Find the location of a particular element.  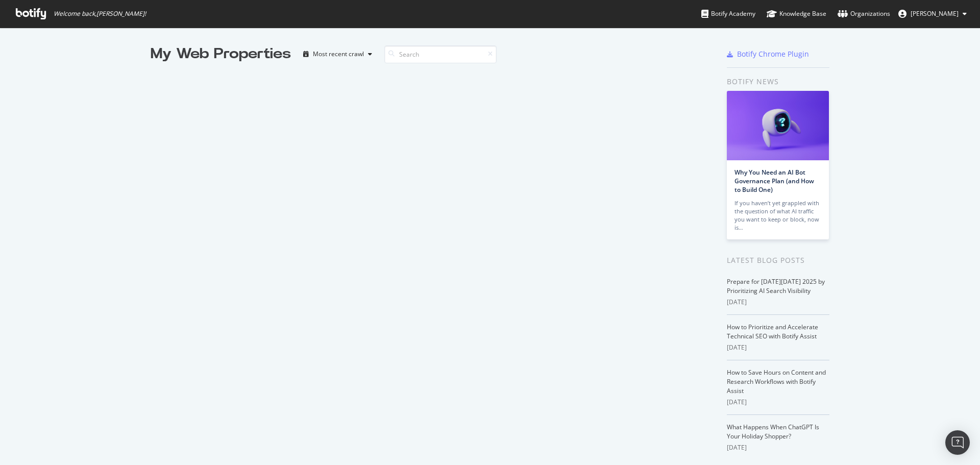

a: How to Save Hours on Content and Research Workflows with Botify Assist is located at coordinates (776, 381).